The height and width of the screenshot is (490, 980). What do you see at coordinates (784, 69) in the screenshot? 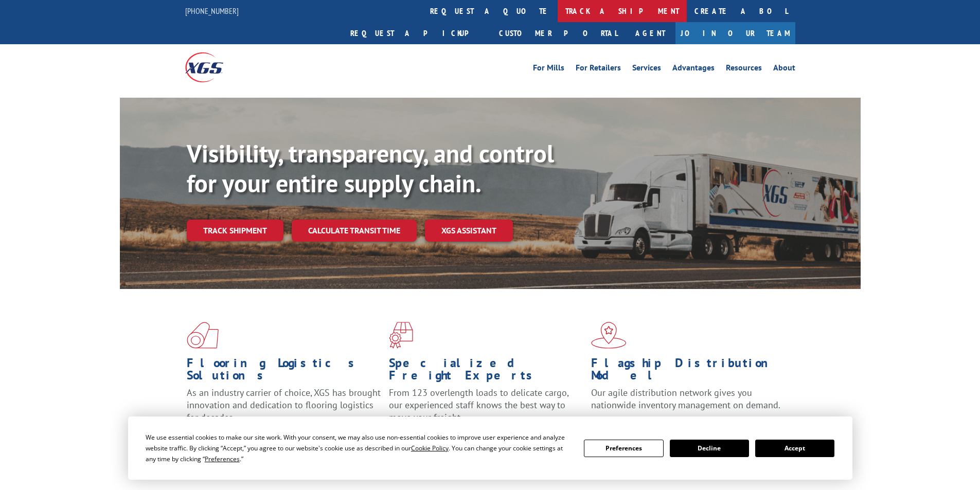
I see `a: About` at bounding box center [784, 69].